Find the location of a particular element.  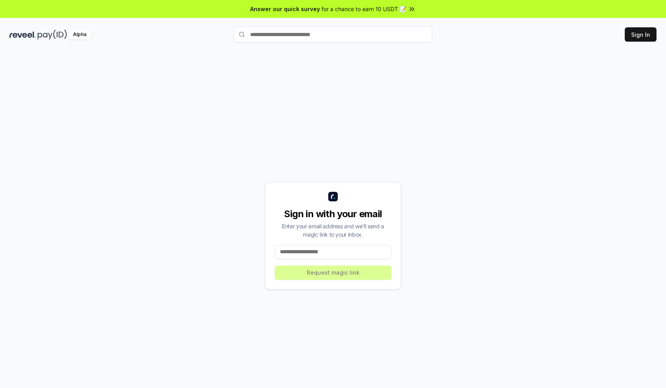

button: Sign In is located at coordinates (641, 34).